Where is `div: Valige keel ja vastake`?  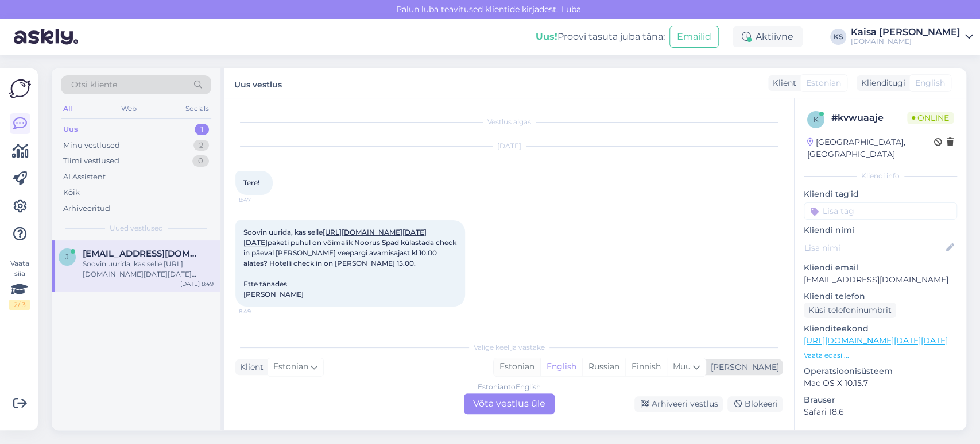 div: Valige keel ja vastake is located at coordinates (509, 347).